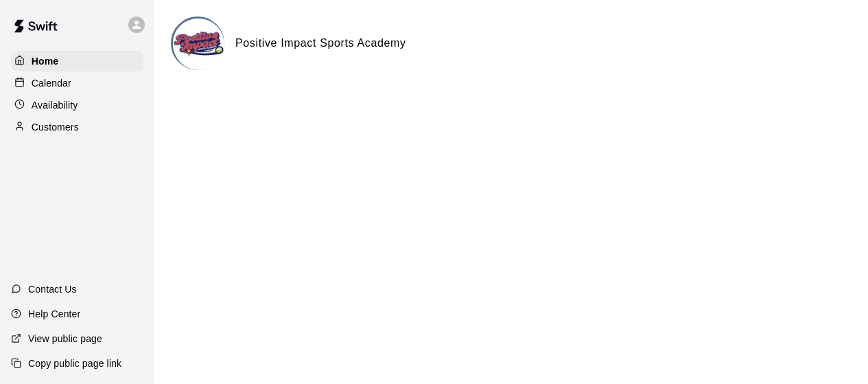 The height and width of the screenshot is (384, 868). I want to click on h6: Positive Impact Sports Academy, so click(321, 43).